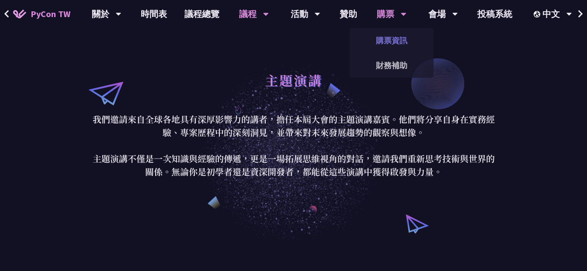  I want to click on h1: 主題演講, so click(294, 80).